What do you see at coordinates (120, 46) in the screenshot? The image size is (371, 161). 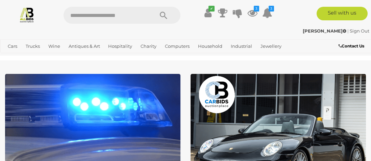 I see `a: Hospitality` at bounding box center [120, 46].